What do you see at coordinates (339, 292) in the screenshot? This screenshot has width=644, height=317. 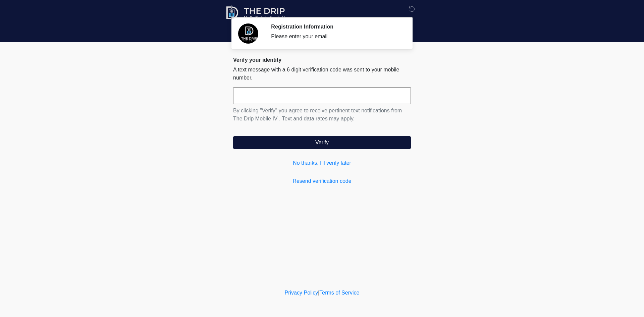 I see `a: Terms of Service` at bounding box center [339, 292].